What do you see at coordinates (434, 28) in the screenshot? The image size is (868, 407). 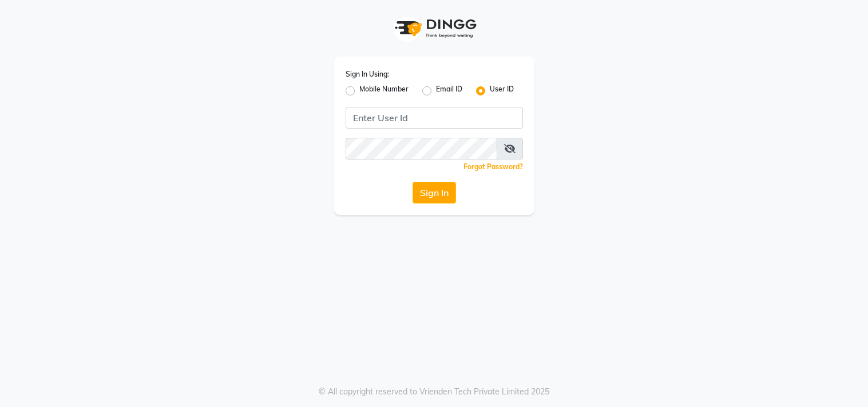 I see `img: logo1.svg` at bounding box center [434, 28].